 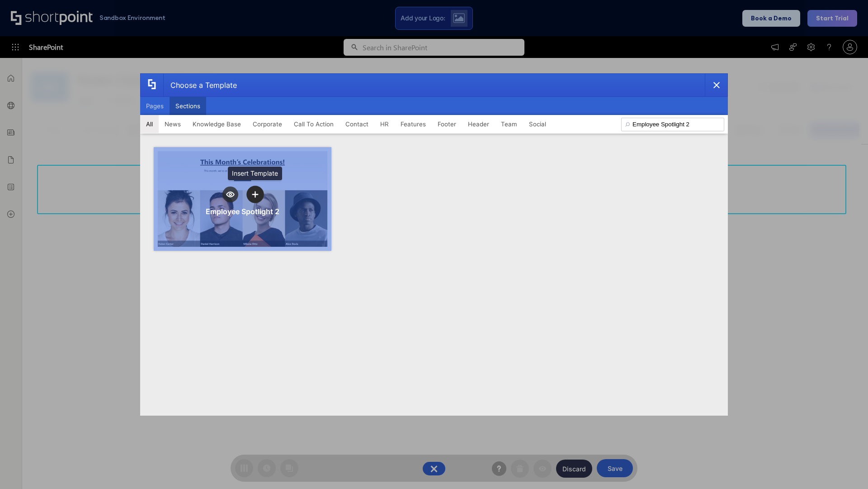 What do you see at coordinates (216, 124) in the screenshot?
I see `button: Knowledge Base` at bounding box center [216, 124].